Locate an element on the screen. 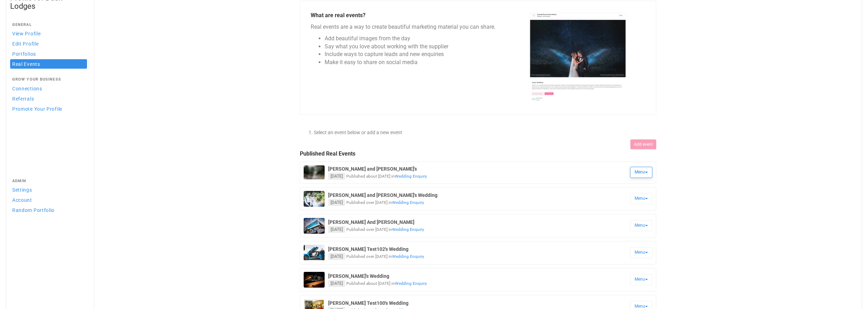 The height and width of the screenshot is (309, 868). a: Add event is located at coordinates (643, 144).